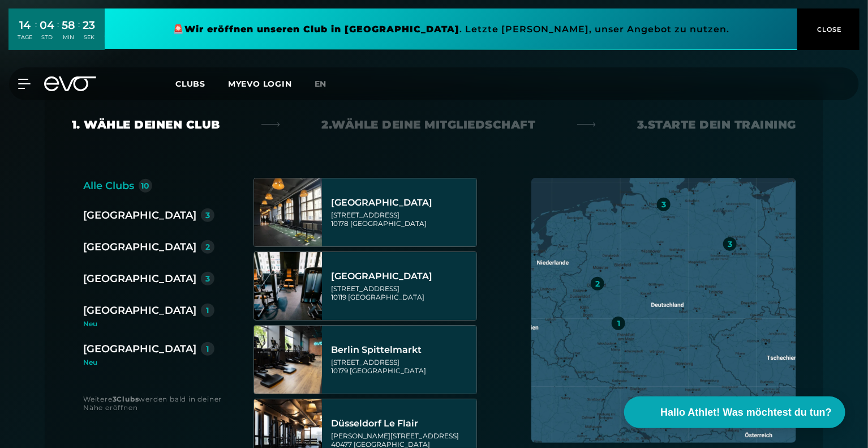  Describe the element at coordinates (288, 286) in the screenshot. I see `img: Berlin Rosenthaler Platz` at that location.